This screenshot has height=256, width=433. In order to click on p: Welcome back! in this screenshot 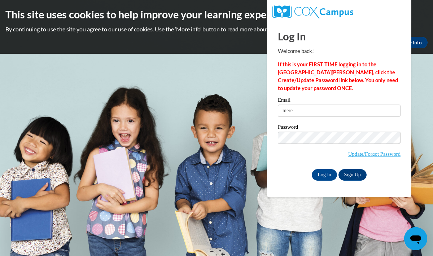, I will do `click(339, 51)`.